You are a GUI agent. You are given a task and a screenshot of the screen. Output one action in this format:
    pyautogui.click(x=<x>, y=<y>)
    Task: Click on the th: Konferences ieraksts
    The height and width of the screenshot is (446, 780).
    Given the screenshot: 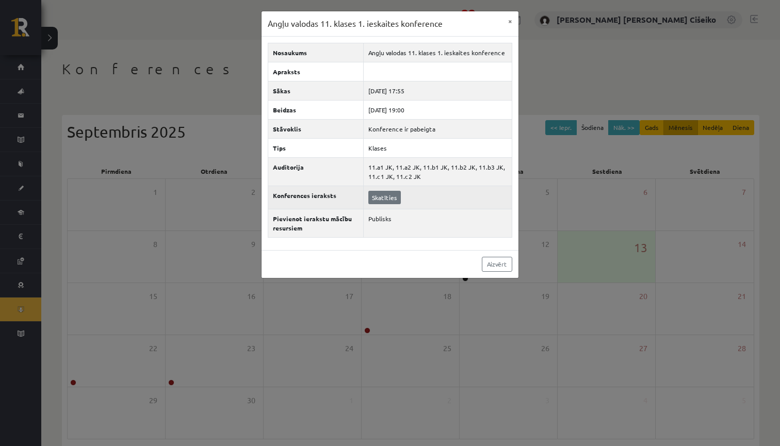 What is the action you would take?
    pyautogui.click(x=316, y=197)
    